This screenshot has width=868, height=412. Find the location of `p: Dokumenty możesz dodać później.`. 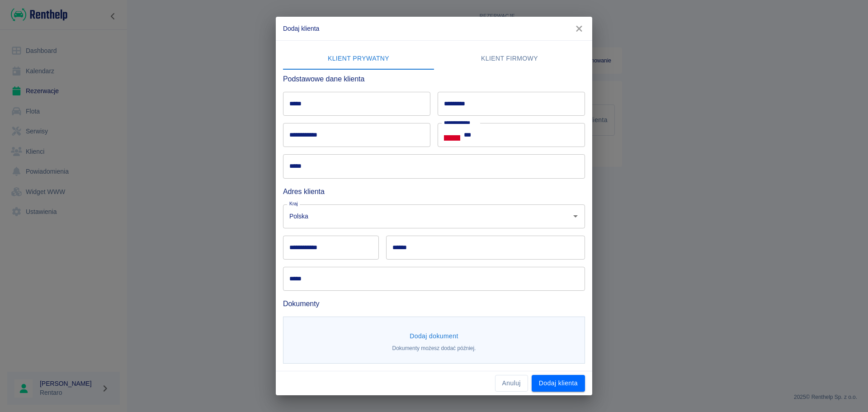

p: Dokumenty możesz dodać później. is located at coordinates (434, 348).